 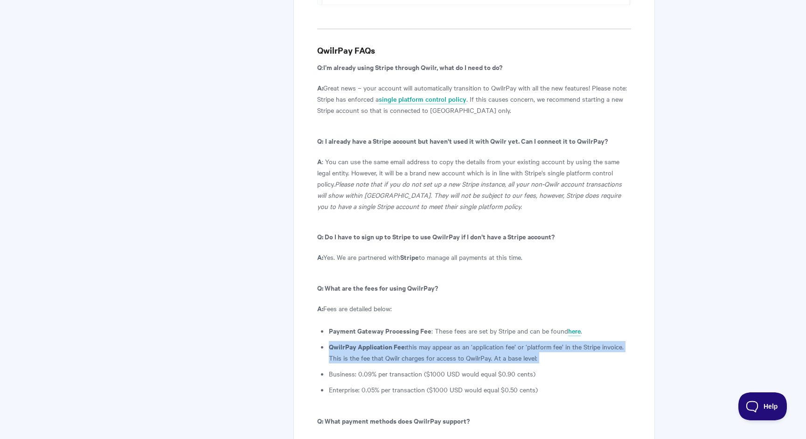 I want to click on p: : You can use the same email address to copy the details from your existing account by using the ..., so click(x=474, y=184).